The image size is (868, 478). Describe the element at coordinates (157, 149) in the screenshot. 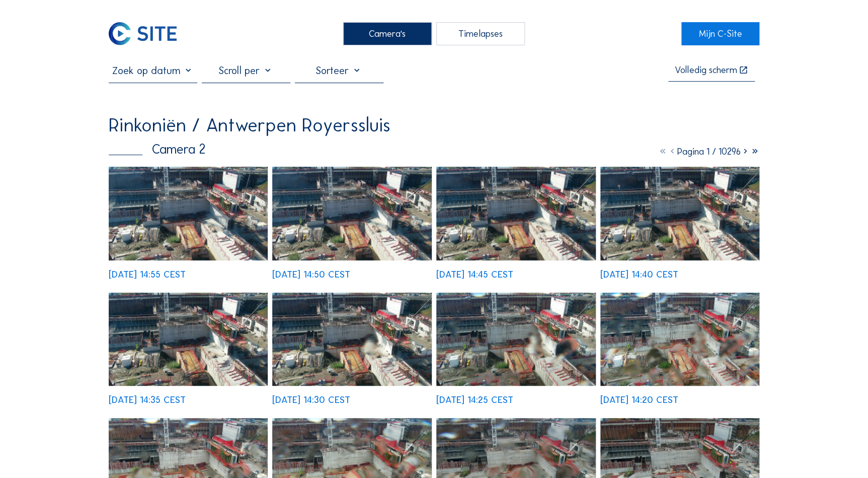

I see `div: Camera 2` at that location.